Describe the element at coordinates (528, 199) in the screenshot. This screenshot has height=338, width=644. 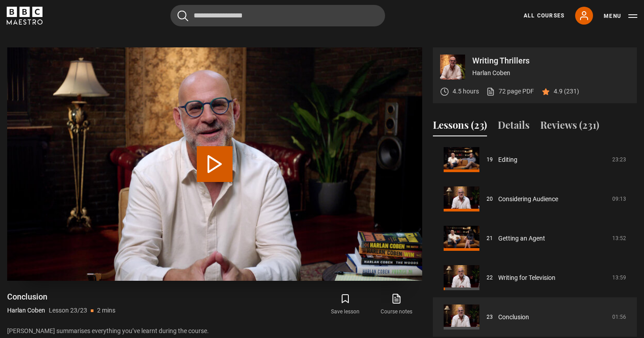
I see `a: Considering Audience` at that location.